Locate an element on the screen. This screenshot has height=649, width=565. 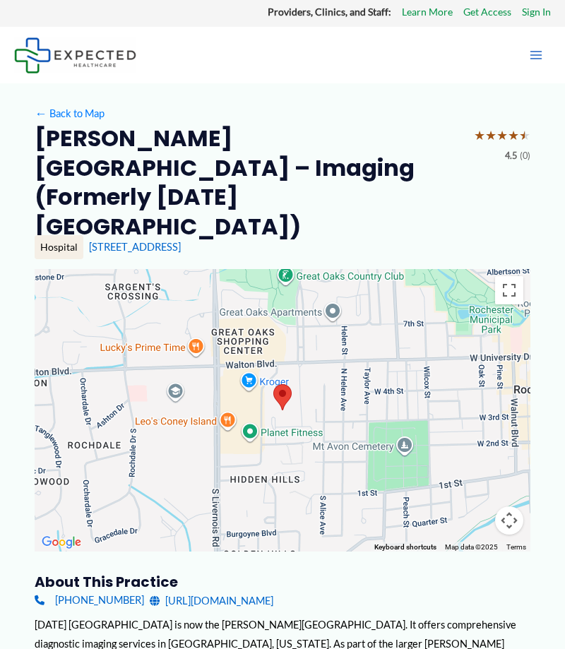
button: Map camera controls is located at coordinates (509, 521).